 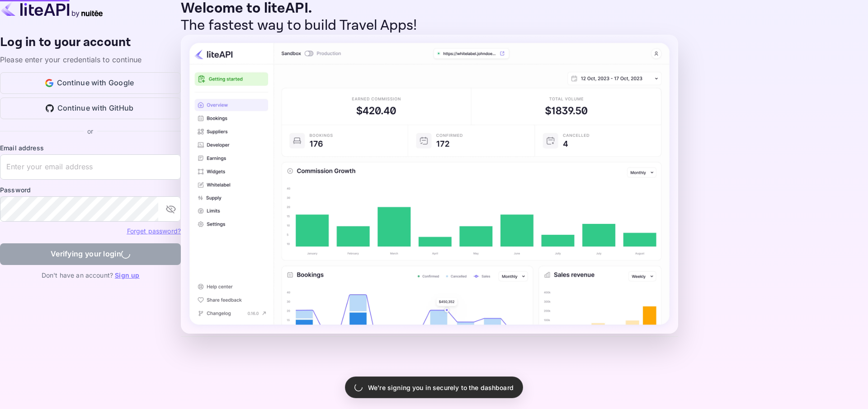 I want to click on button: toggle password visibility, so click(x=171, y=209).